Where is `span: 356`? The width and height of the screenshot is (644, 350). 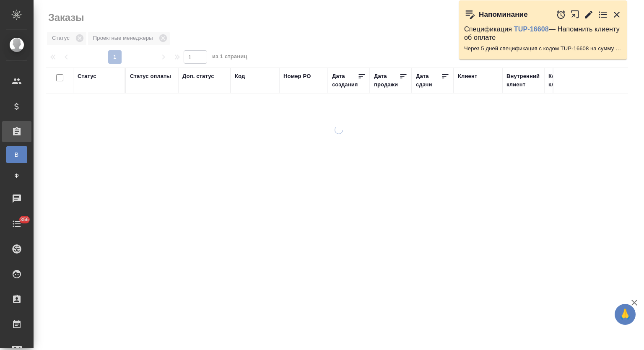
span: 356 is located at coordinates (24, 219).